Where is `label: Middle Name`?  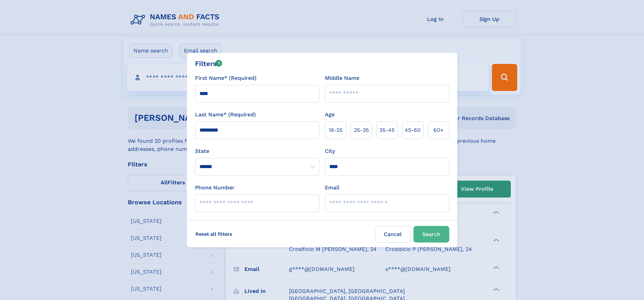 label: Middle Name is located at coordinates (342, 78).